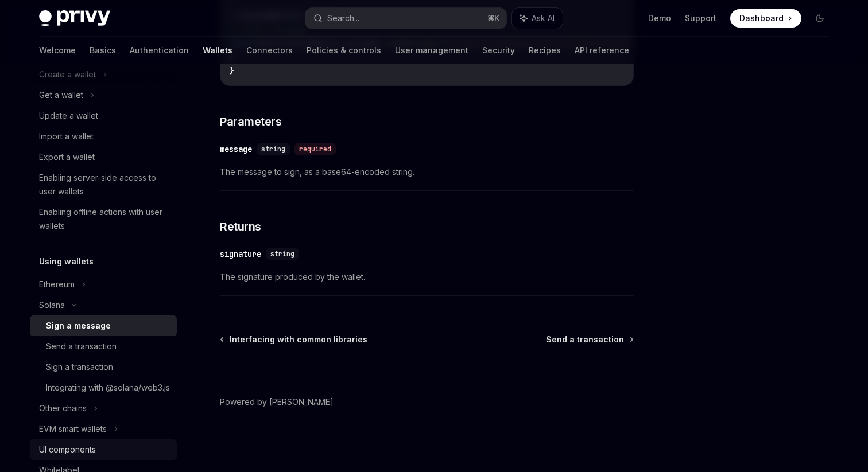  I want to click on span: The signature produced by the wallet., so click(427, 277).